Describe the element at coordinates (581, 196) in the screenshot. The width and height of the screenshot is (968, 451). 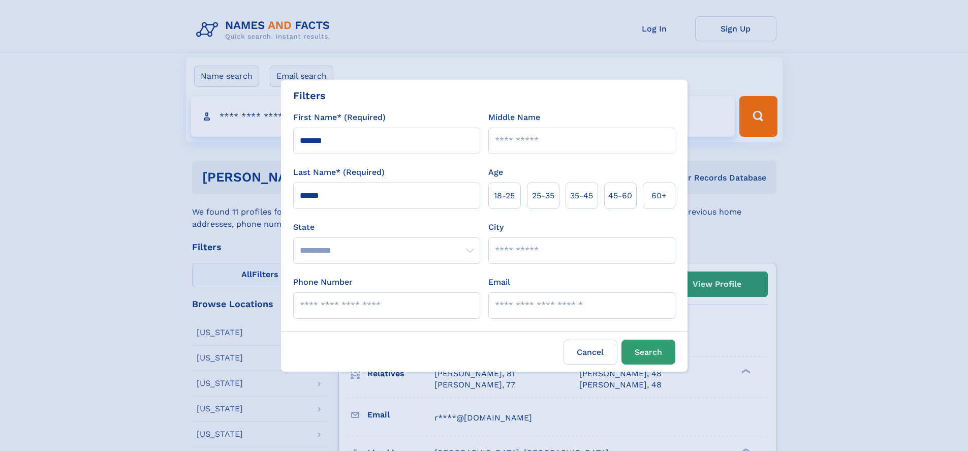
I see `span: 35‑45` at that location.